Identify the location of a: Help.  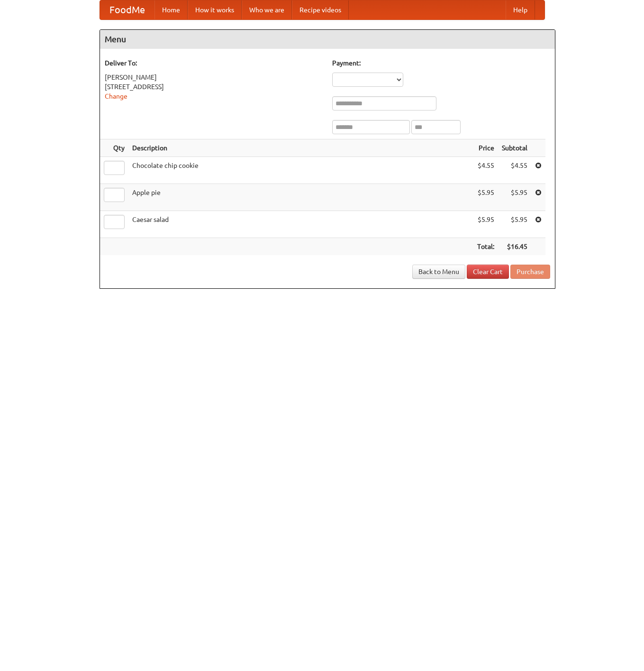
(520, 10).